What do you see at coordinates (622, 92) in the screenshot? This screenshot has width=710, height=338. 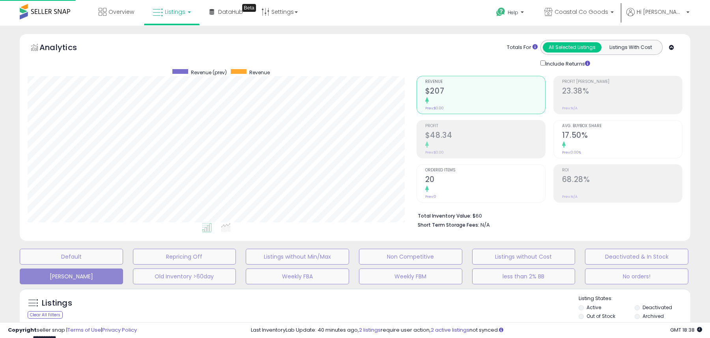 I see `h2: 23.38%` at bounding box center [622, 92].